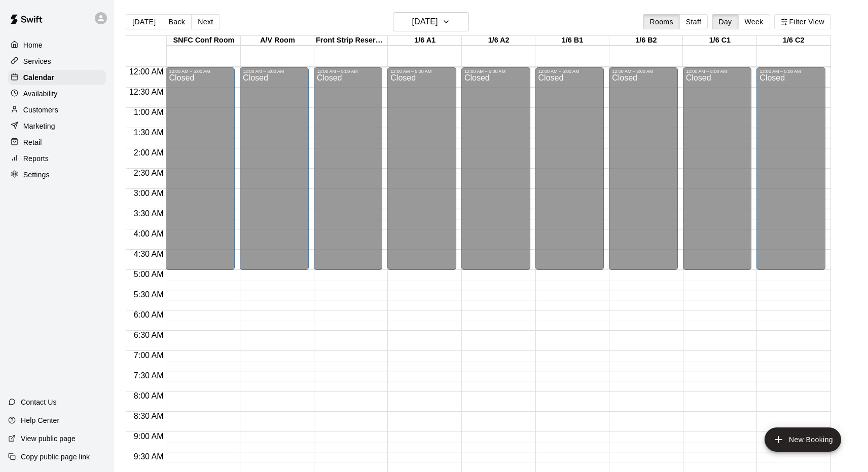 This screenshot has width=868, height=472. What do you see at coordinates (57, 126) in the screenshot?
I see `div: Marketing` at bounding box center [57, 126].